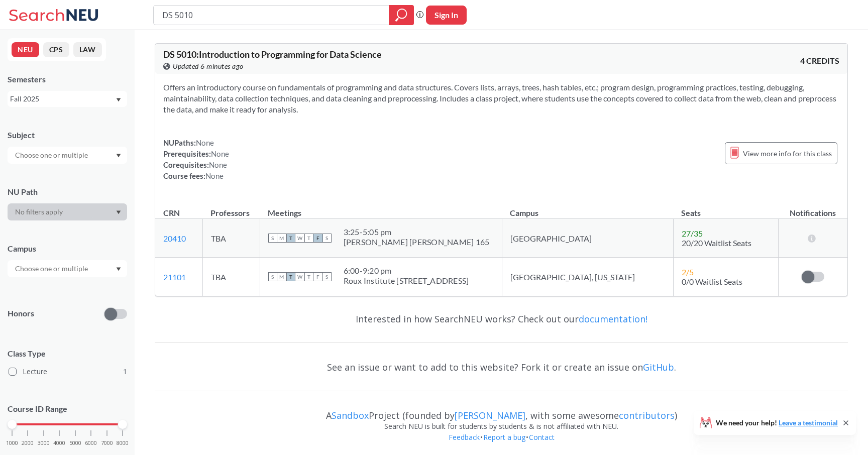 The width and height of the screenshot is (868, 455). I want to click on div: Fall 2025Dropdown arrow, so click(67, 99).